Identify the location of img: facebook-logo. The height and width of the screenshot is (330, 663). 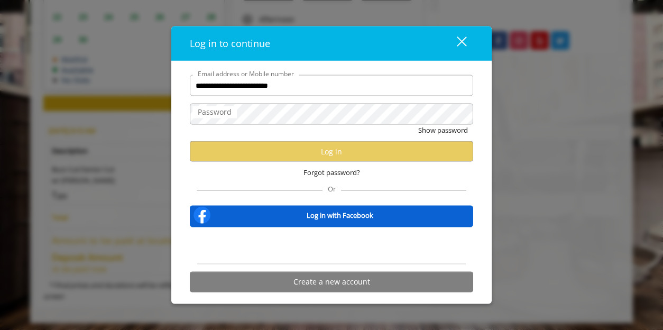
(202, 215).